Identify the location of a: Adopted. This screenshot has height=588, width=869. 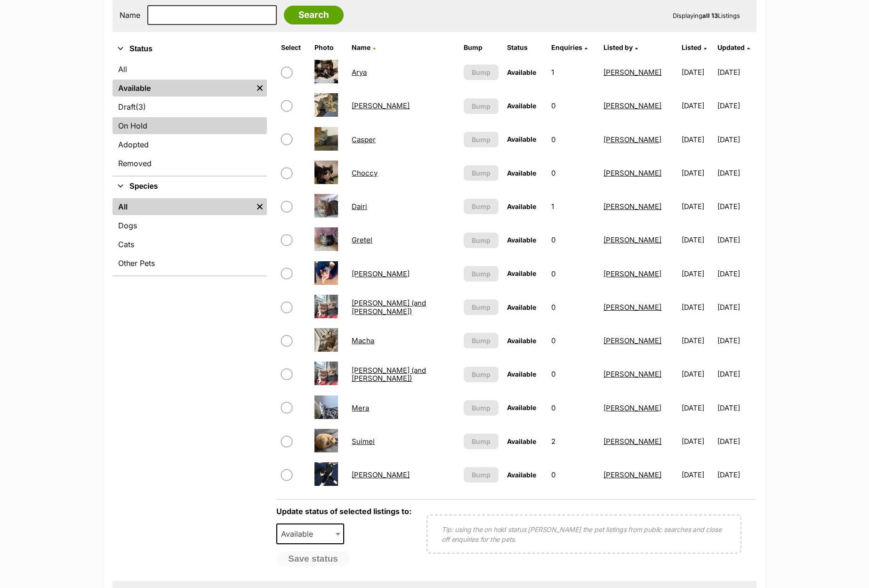
(190, 144).